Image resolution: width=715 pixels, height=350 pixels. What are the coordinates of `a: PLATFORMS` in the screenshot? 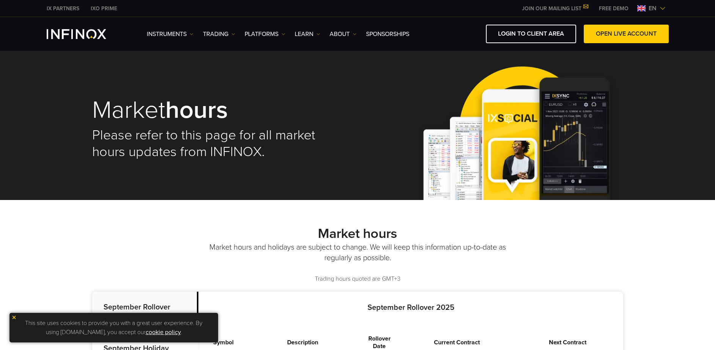 It's located at (265, 34).